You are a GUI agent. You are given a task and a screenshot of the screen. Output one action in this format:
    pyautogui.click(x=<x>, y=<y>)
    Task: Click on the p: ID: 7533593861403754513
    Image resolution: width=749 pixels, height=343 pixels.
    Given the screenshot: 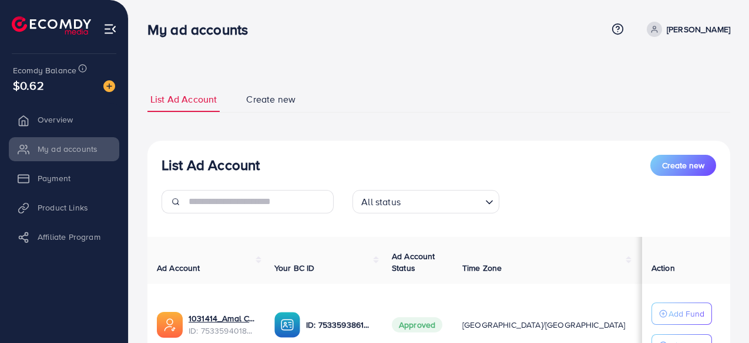 What is the action you would take?
    pyautogui.click(x=339, y=325)
    